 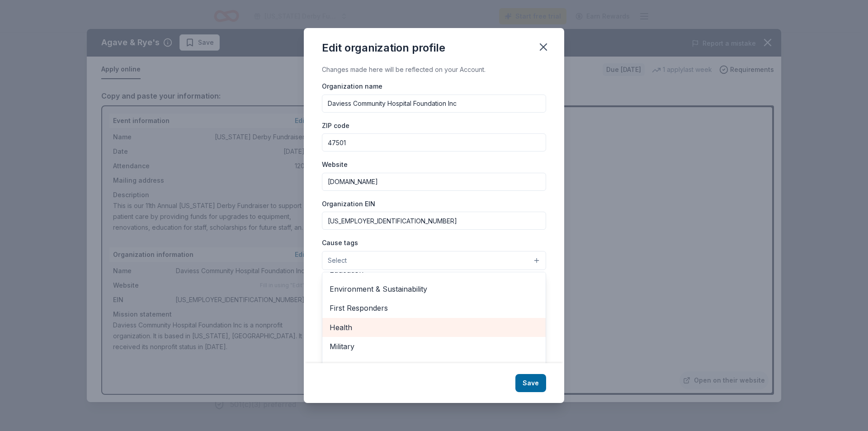 What do you see at coordinates (434, 326) in the screenshot?
I see `div: Select` at bounding box center [434, 326].